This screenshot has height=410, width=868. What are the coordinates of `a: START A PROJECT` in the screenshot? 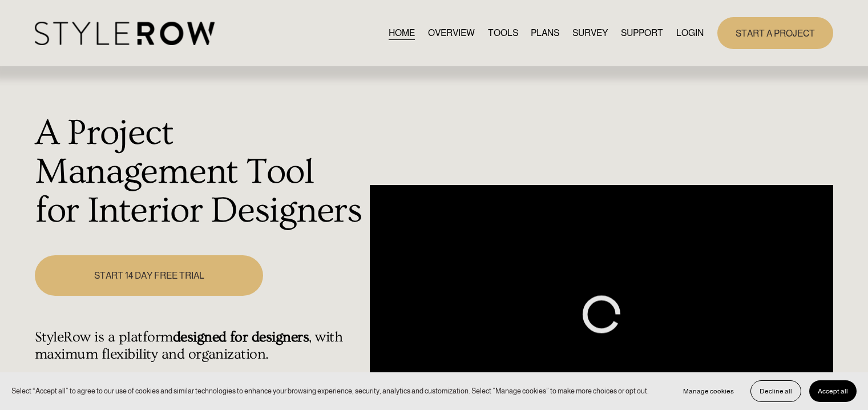 It's located at (775, 33).